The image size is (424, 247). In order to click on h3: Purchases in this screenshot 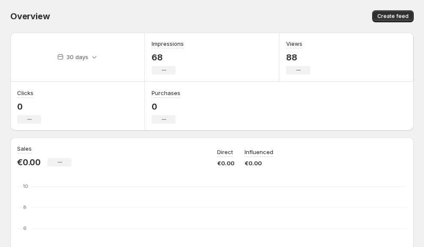, I will do `click(166, 93)`.